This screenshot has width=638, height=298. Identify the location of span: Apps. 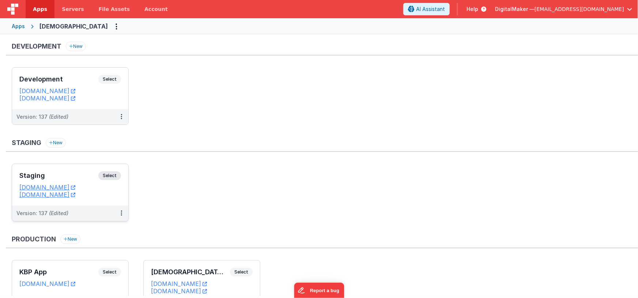
(40, 9).